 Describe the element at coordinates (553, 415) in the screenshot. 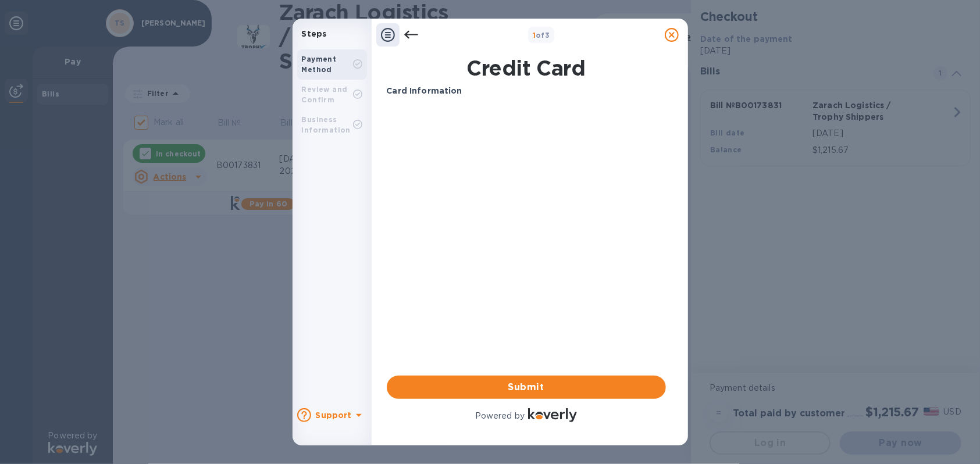

I see `img: Logo` at that location.